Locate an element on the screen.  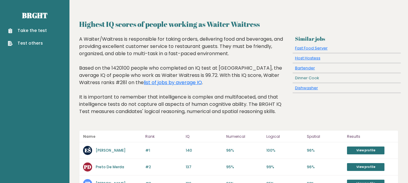
div: Dinner Cook is located at coordinates (346, 78).